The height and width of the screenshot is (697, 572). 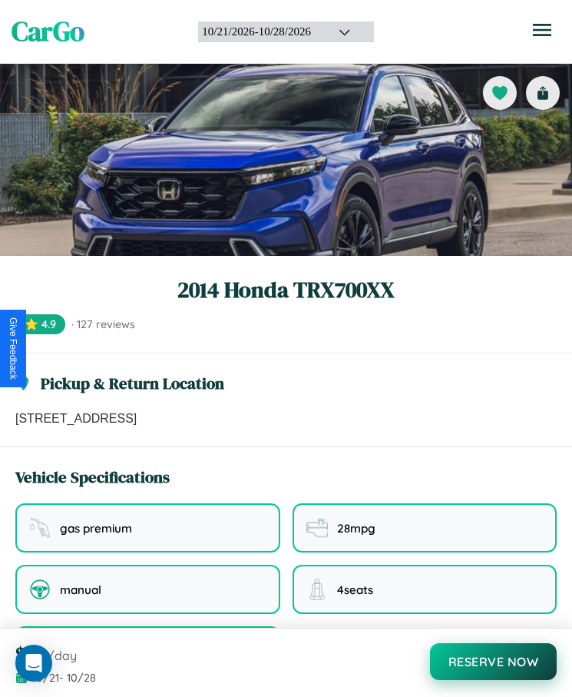 I want to click on div: Open Intercom Messenger, so click(x=34, y=663).